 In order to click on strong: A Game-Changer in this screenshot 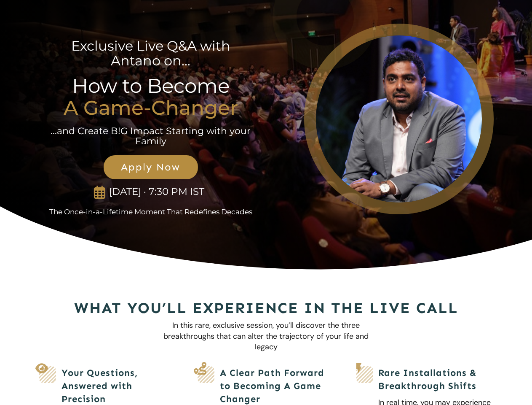, I will do `click(151, 108)`.